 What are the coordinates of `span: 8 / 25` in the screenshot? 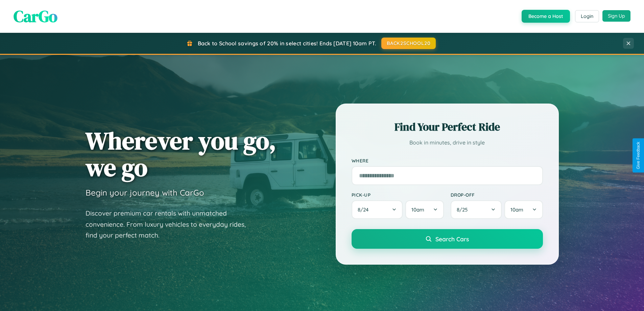 It's located at (464, 210).